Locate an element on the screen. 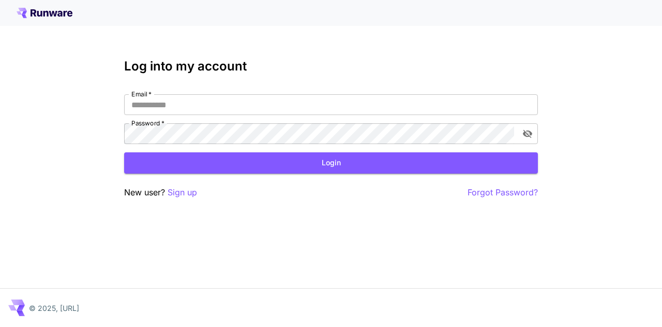 Image resolution: width=662 pixels, height=327 pixels. p: Sign up is located at coordinates (182, 192).